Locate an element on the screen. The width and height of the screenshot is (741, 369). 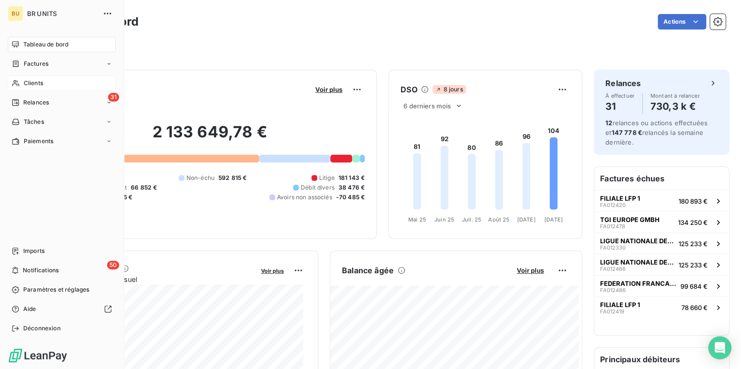
span: FEDERATION FRANCAISE DE BADMINTON is located at coordinates (638, 284).